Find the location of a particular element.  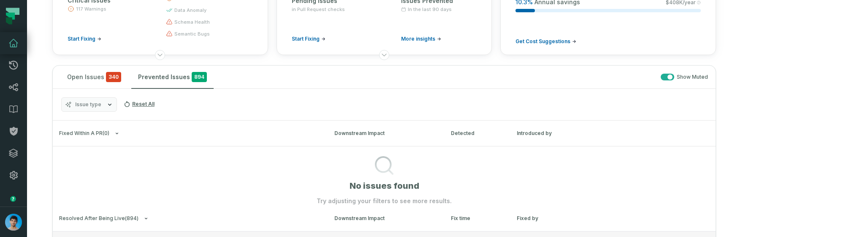

span: data anomaly is located at coordinates (190, 10).